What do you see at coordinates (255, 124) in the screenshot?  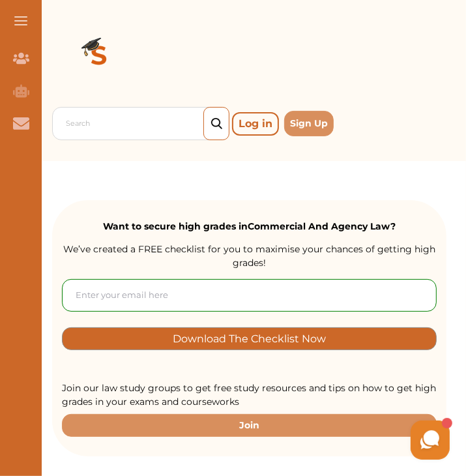 I see `p: Log in` at bounding box center [255, 124].